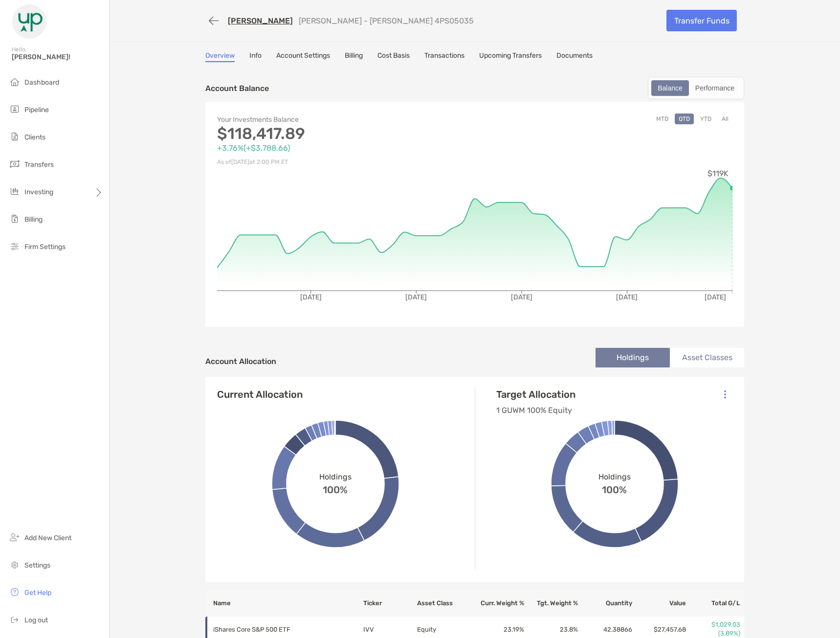 The width and height of the screenshot is (840, 638). What do you see at coordinates (696, 88) in the screenshot?
I see `div: segmented control` at bounding box center [696, 88].